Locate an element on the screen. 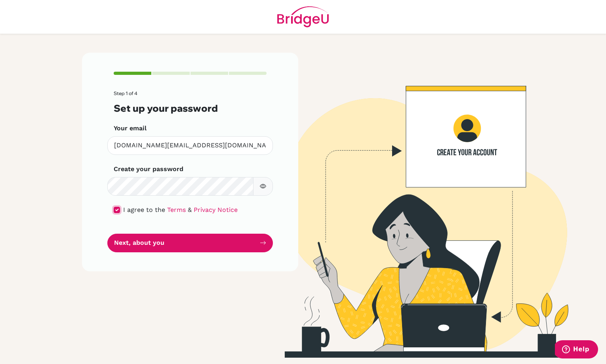  a: Privacy Notice is located at coordinates (215, 210).